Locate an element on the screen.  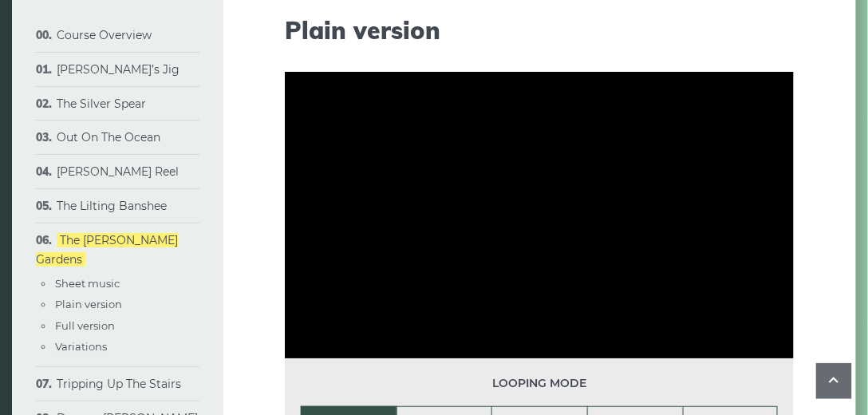
a: The Silver Spear is located at coordinates (102, 104).